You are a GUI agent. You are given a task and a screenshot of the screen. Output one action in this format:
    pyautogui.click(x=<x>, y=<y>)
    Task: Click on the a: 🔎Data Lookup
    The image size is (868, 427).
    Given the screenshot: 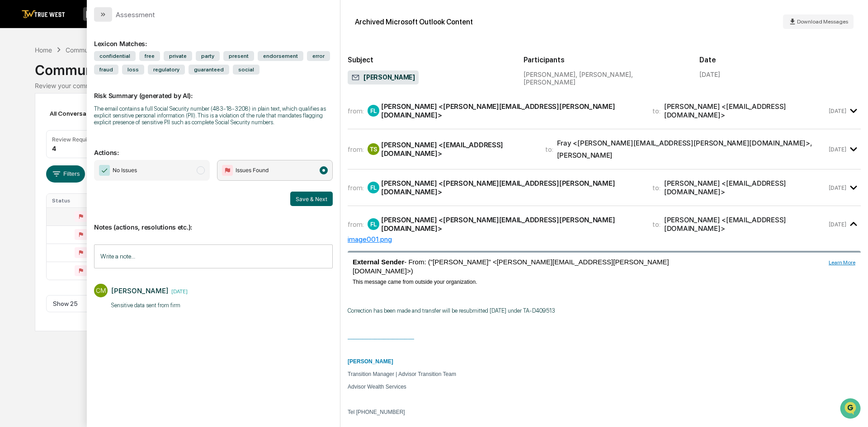 What is the action you would take?
    pyautogui.click(x=33, y=135)
    